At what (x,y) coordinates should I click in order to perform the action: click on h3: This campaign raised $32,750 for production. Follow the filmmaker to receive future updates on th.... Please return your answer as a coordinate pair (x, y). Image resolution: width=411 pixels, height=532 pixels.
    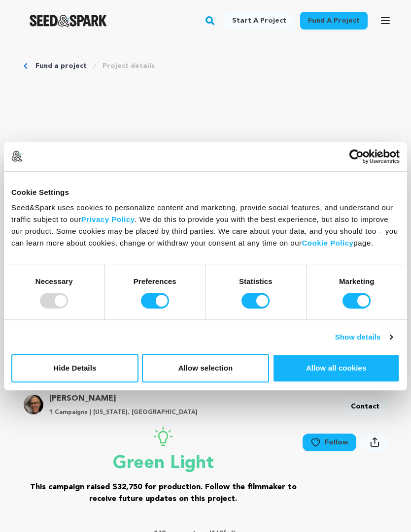
    Looking at the image, I should click on (163, 493).